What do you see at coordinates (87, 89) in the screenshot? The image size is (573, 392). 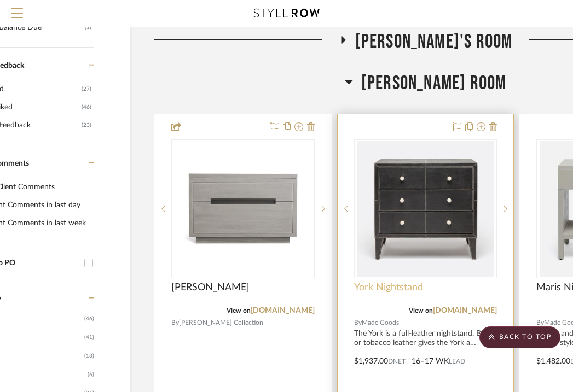 I see `div: (27)` at bounding box center [87, 89].